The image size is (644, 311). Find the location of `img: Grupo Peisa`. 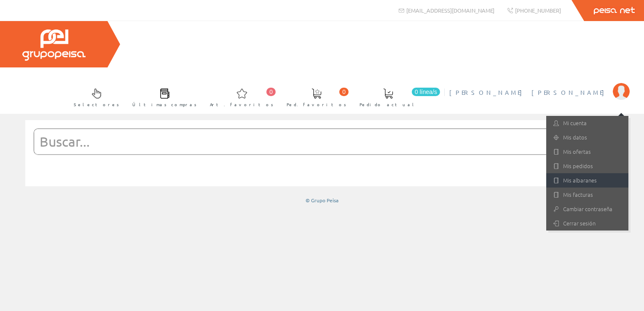

img: Grupo Peisa is located at coordinates (54, 45).